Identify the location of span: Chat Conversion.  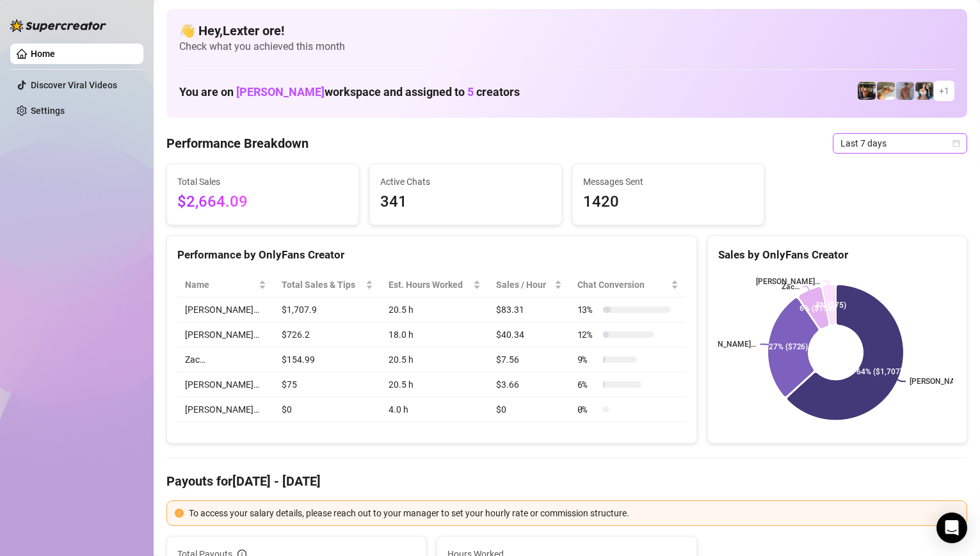
(622, 285).